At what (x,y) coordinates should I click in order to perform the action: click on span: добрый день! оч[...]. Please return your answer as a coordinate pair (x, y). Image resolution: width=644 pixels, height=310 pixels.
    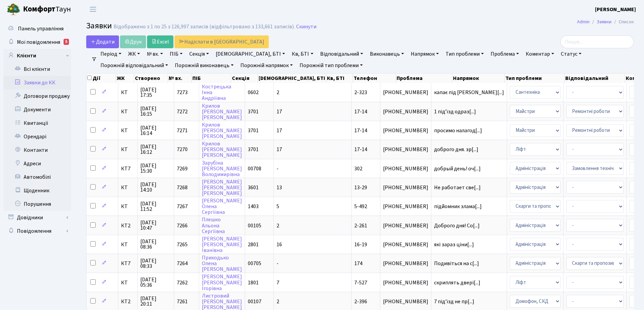
    Looking at the image, I should click on (457, 169).